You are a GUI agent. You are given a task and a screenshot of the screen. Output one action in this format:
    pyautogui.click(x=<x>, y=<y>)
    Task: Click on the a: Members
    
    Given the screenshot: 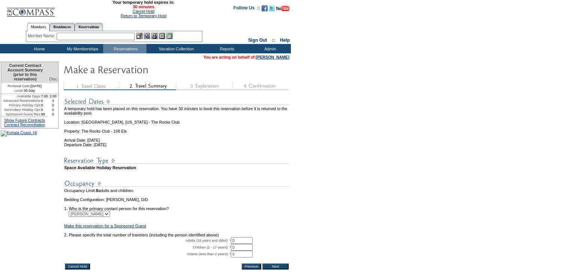 What is the action you would take?
    pyautogui.click(x=38, y=27)
    